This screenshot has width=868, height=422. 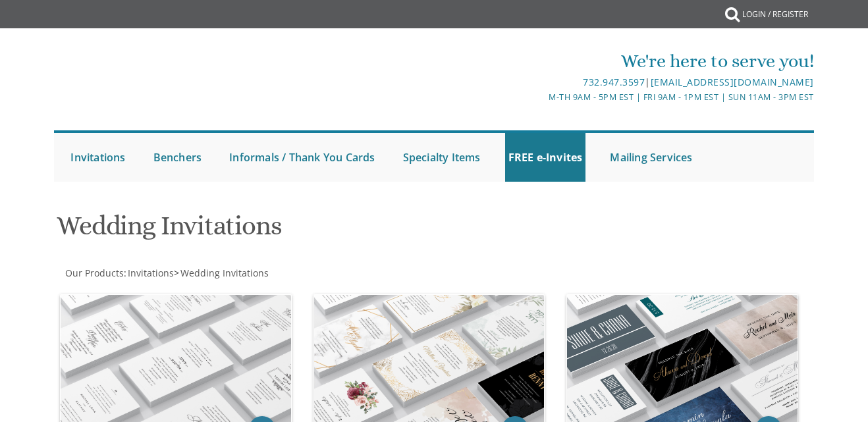 What do you see at coordinates (151, 273) in the screenshot?
I see `span: Invitations` at bounding box center [151, 273].